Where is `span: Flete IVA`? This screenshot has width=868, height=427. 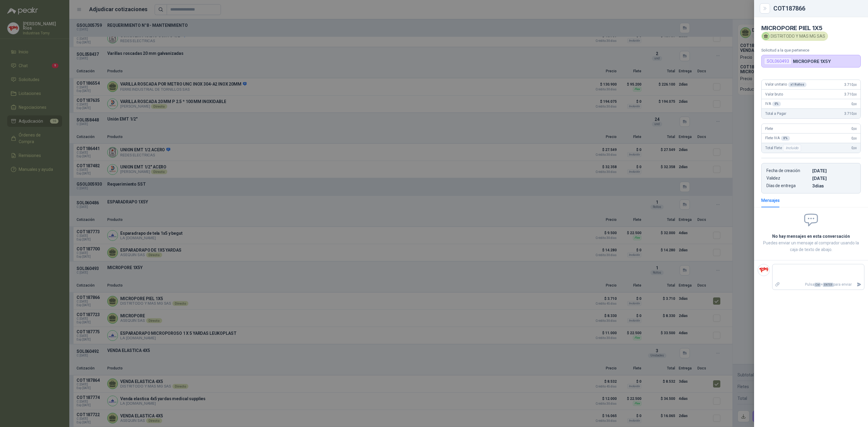
span: Flete IVA is located at coordinates (778, 138).